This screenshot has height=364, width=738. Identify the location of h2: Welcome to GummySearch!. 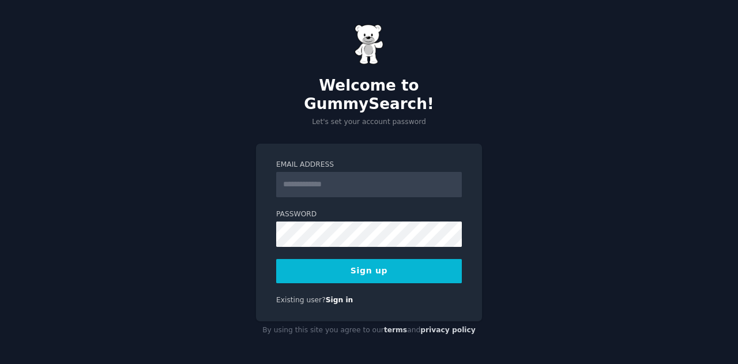
(369, 95).